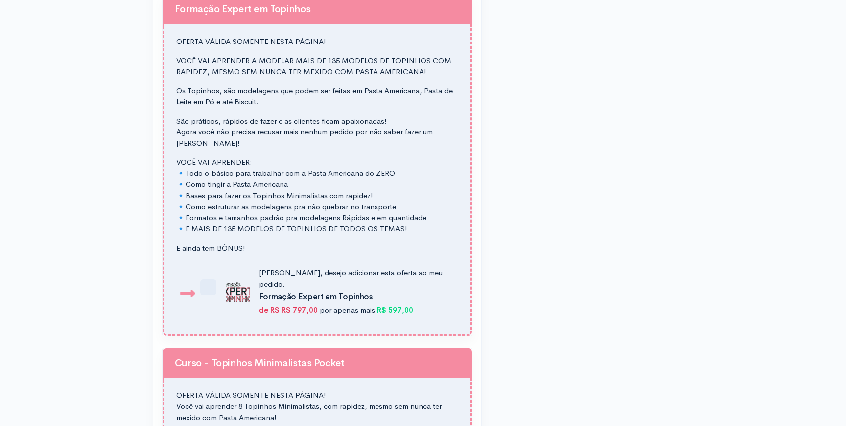 The height and width of the screenshot is (426, 846). What do you see at coordinates (317, 196) in the screenshot?
I see `p: VOCÊ VAI APRENDER: 🔹Todo o básico para trabalhar com a Pasta Americana do ZERO 🔹Como tingir a Pas...` at bounding box center [317, 196].